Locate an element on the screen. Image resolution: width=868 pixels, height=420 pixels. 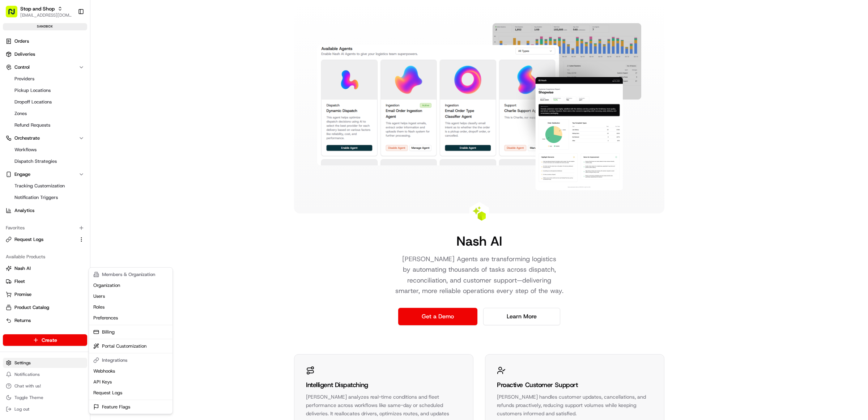
a: Portal Customization is located at coordinates (131, 346).